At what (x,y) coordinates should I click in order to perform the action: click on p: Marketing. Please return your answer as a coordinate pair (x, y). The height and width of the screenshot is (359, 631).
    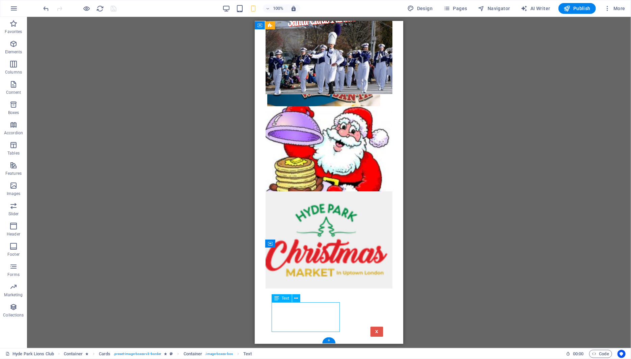
    Looking at the image, I should click on (13, 295).